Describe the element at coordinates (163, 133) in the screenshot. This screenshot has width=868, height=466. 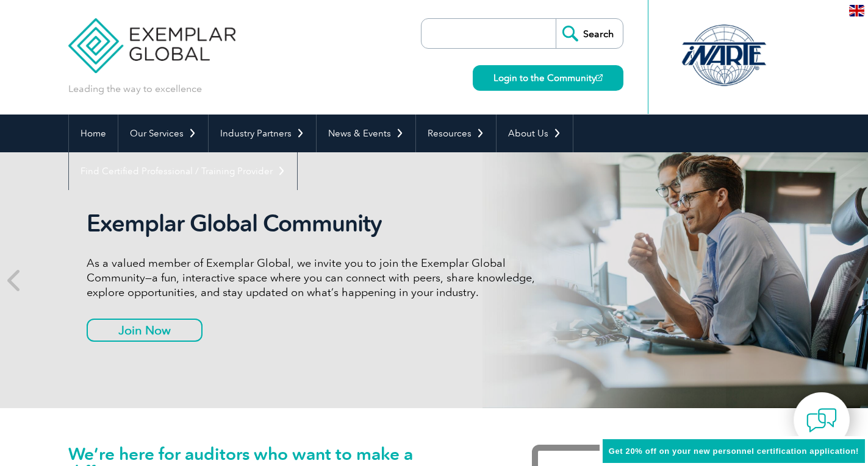
I see `a: Our Services` at that location.